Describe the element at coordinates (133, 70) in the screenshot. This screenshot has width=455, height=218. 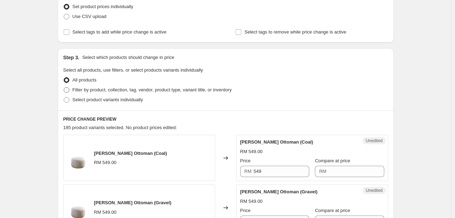
I see `span: Select all products, use filters, or select products variants individually` at that location.